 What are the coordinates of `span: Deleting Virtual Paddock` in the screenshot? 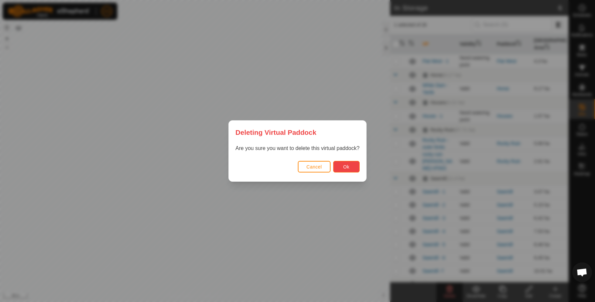 It's located at (276, 132).